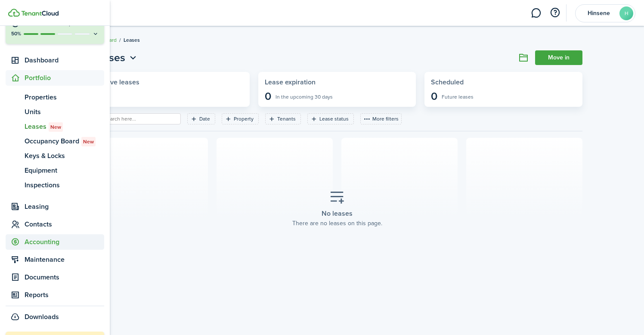  Describe the element at coordinates (337, 82) in the screenshot. I see `widget-stats-title: Lease expiration` at that location.